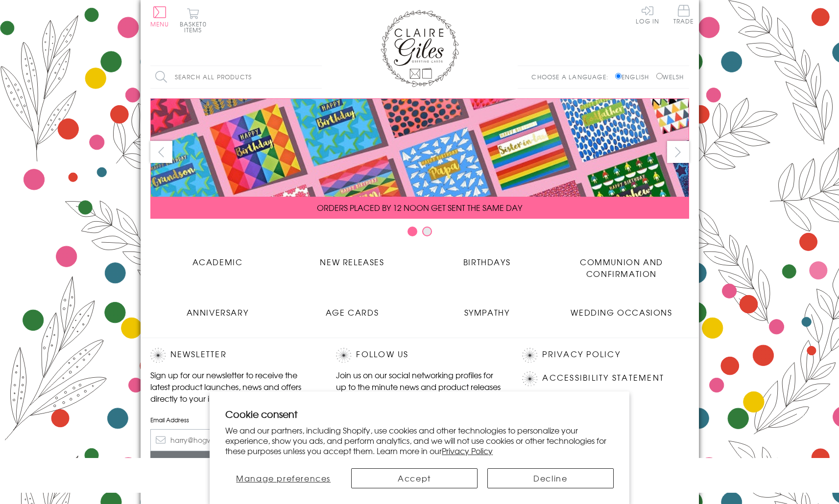 Image resolution: width=839 pixels, height=504 pixels. What do you see at coordinates (161, 152) in the screenshot?
I see `button: prev` at bounding box center [161, 152].